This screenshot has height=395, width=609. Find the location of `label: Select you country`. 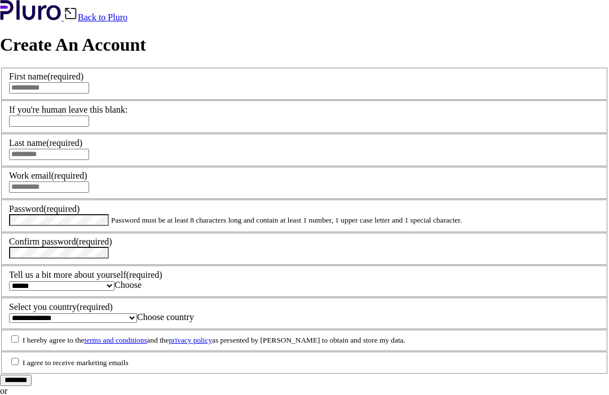

label: Select you country is located at coordinates (61, 307).